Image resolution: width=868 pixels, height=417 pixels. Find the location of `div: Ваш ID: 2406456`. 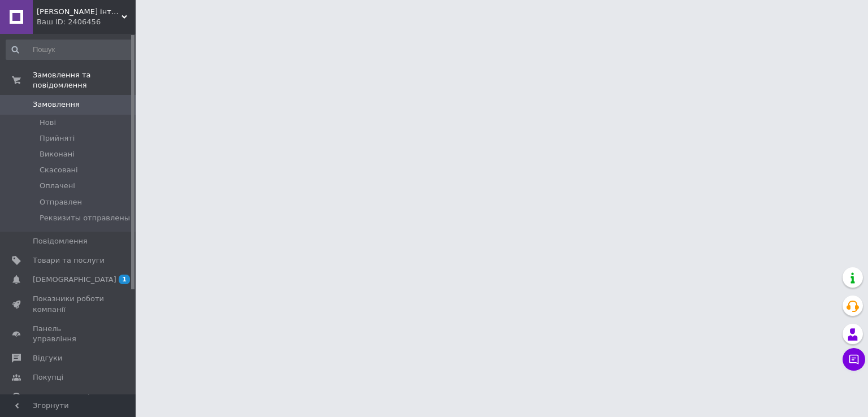

div: Ваш ID: 2406456 is located at coordinates (86, 22).